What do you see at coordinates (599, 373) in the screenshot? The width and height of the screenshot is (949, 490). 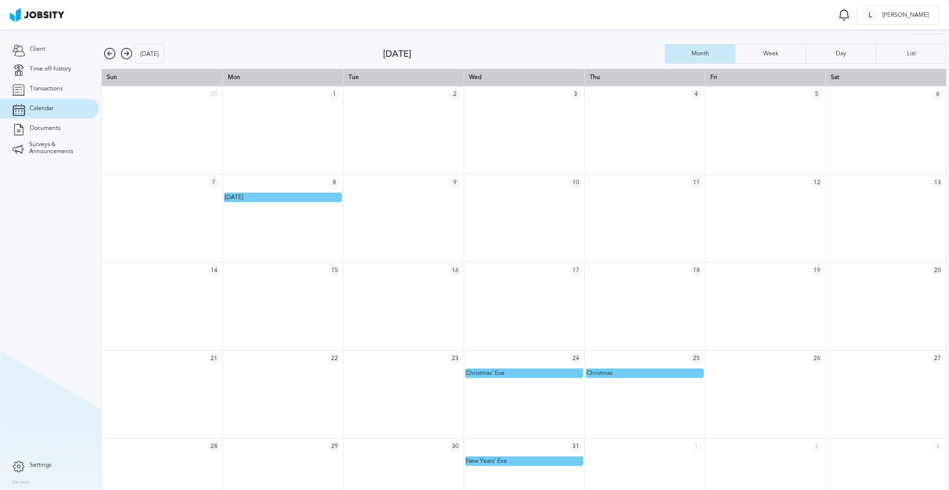 I see `span: Christmas` at bounding box center [599, 373].